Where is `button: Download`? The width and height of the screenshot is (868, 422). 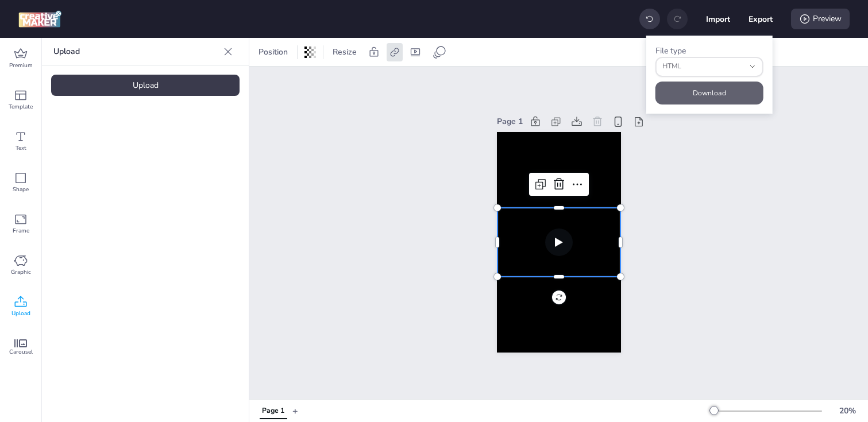
button: Download is located at coordinates (709, 93).